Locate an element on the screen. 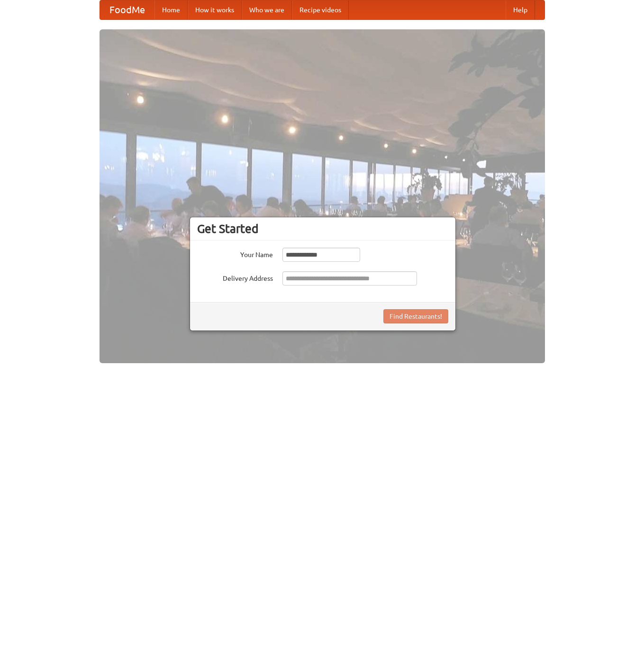  a: How it works is located at coordinates (215, 10).